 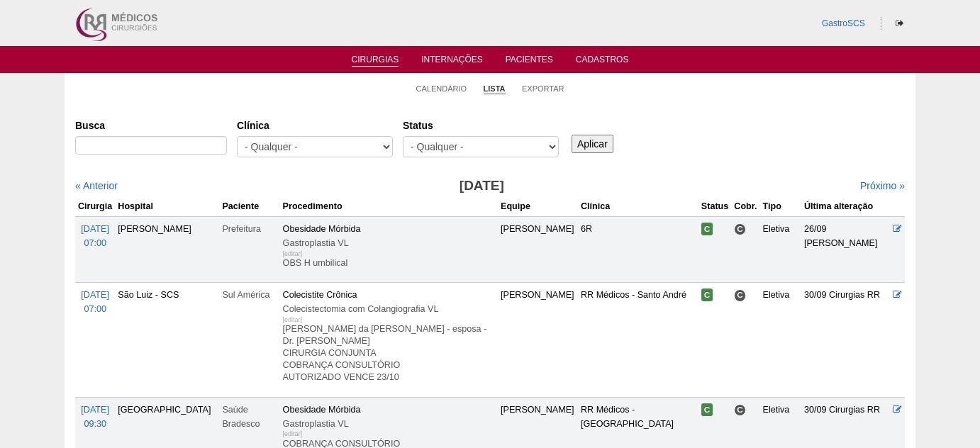 I want to click on td: São Luiz - SCS, so click(x=167, y=339).